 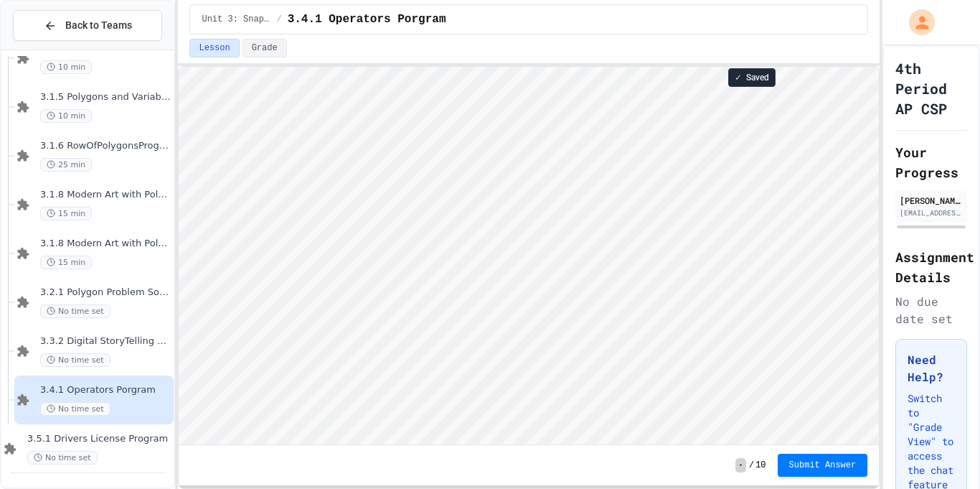 What do you see at coordinates (822, 465) in the screenshot?
I see `button: Submit Answer` at bounding box center [822, 465].